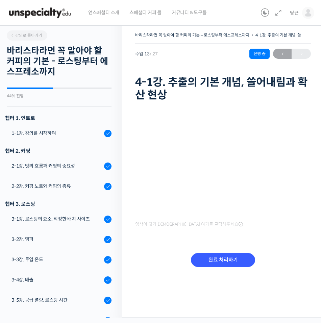 The image size is (321, 323). I want to click on a: 강의로 돌아가기, so click(27, 35).